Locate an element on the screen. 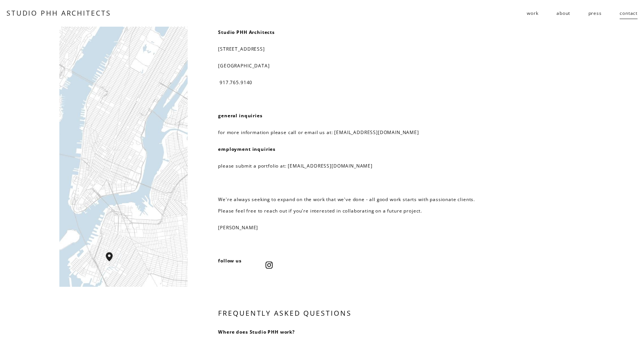 Image resolution: width=644 pixels, height=342 pixels. a: STUDIO PHH ARCHITECTS is located at coordinates (58, 13).